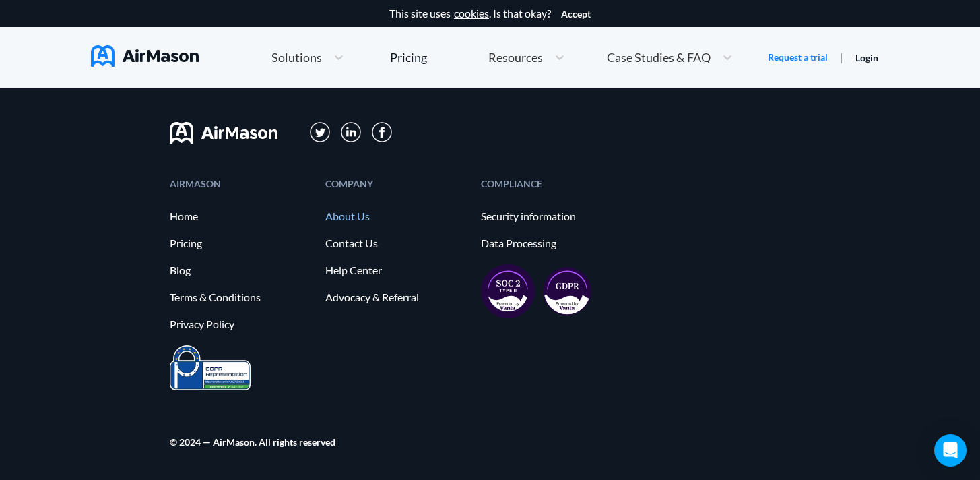  I want to click on img: soc2-17851990f8204ed92eb8cdb2d5e8da73.svg, so click(508, 292).